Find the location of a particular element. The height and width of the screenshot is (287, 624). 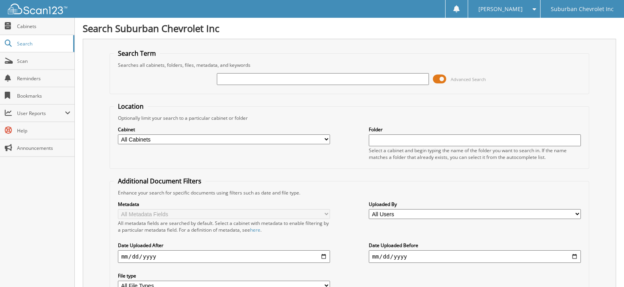

label: Date Uploaded Before is located at coordinates (475, 246).